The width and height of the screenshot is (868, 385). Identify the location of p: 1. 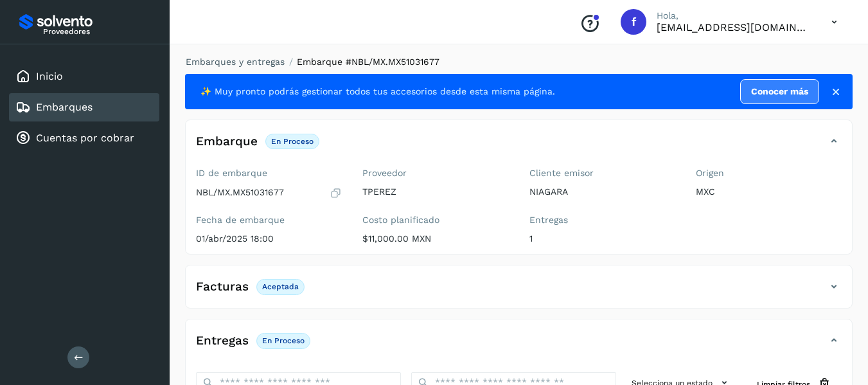
(602, 239).